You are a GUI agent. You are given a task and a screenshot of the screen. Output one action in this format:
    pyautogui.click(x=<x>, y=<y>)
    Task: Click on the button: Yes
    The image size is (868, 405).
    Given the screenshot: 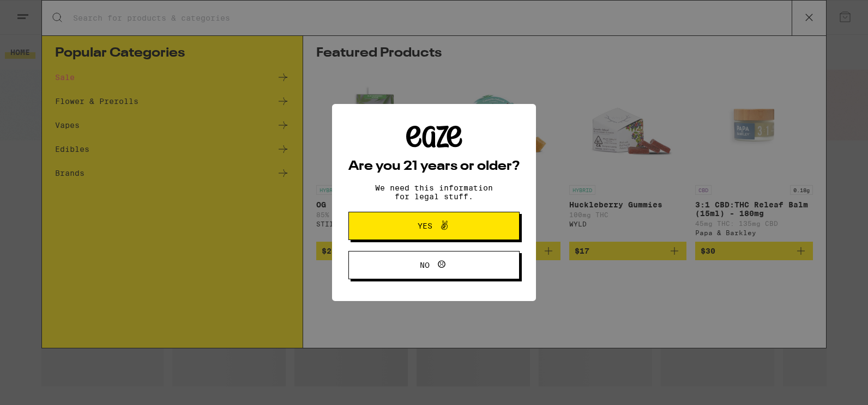 What is the action you would take?
    pyautogui.click(x=434, y=226)
    